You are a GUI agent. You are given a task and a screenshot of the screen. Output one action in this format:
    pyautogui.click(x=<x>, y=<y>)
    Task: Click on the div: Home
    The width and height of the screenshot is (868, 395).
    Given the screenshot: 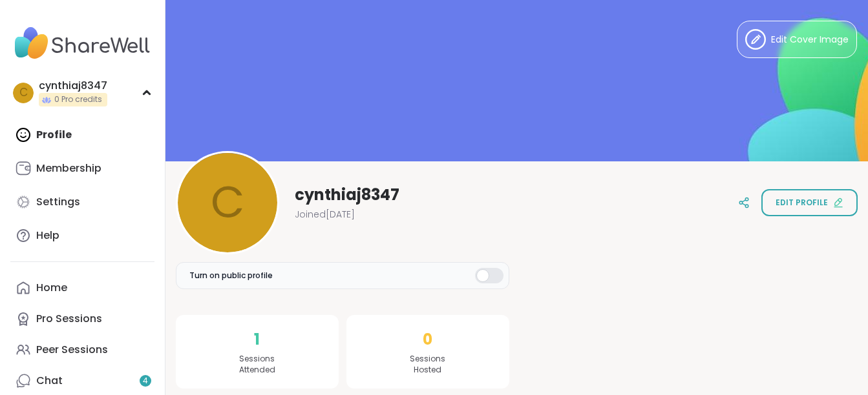 What is the action you would take?
    pyautogui.click(x=52, y=288)
    